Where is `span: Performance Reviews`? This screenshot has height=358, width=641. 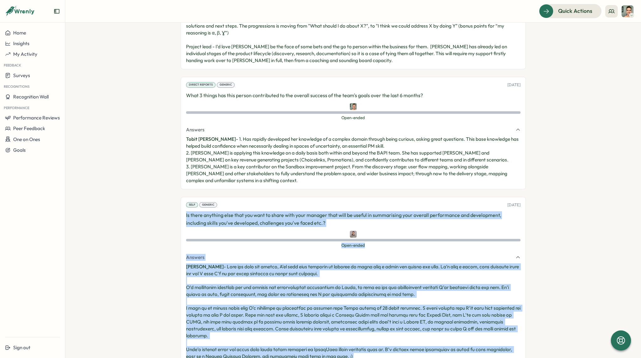 span: Performance Reviews is located at coordinates (36, 118).